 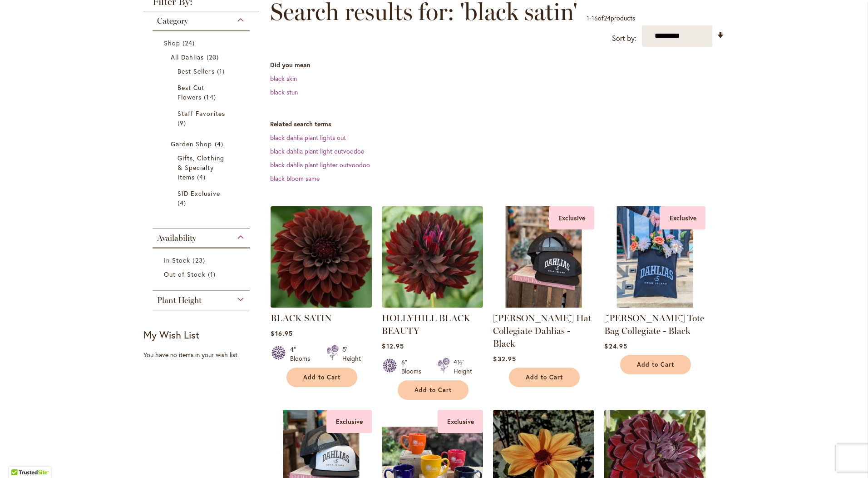 What do you see at coordinates (308, 137) in the screenshot?
I see `a: black dahlia plant lights out` at bounding box center [308, 137].